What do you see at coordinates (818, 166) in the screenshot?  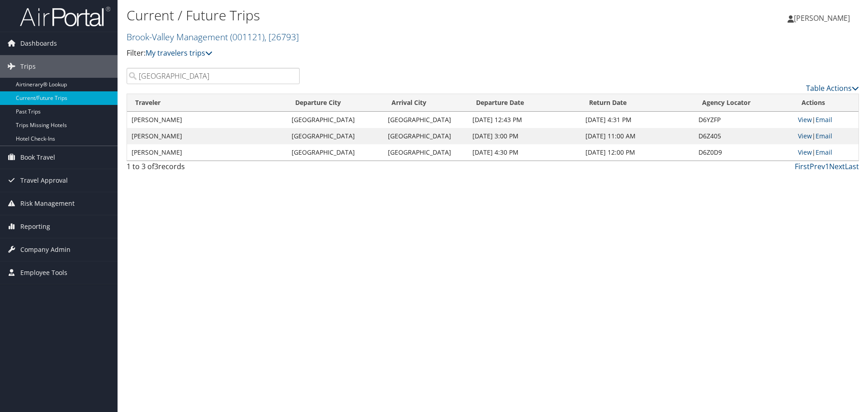 I see `a: Prev` at bounding box center [818, 166].